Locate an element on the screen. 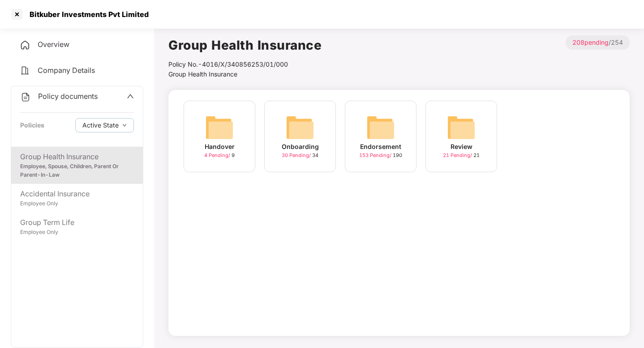 This screenshot has width=644, height=348. span: 4 Pending / is located at coordinates (218, 156).